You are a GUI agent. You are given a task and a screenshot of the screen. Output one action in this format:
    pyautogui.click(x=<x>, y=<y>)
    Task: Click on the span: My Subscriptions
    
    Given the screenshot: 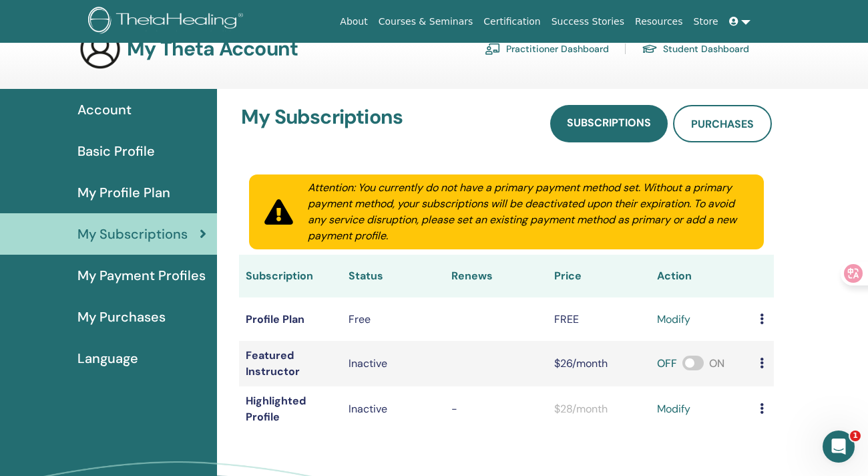 What is the action you would take?
    pyautogui.click(x=132, y=234)
    